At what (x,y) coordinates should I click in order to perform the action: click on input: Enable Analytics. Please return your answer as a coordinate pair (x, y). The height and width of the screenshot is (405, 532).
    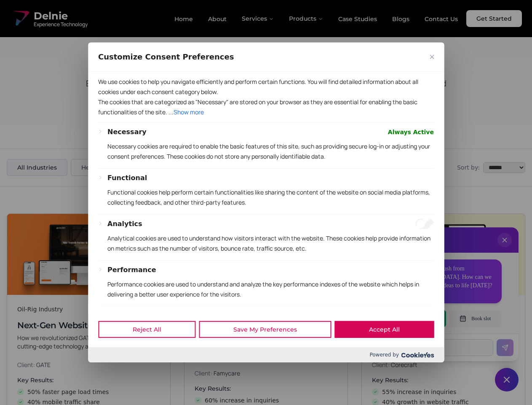
    Looking at the image, I should click on (425, 224).